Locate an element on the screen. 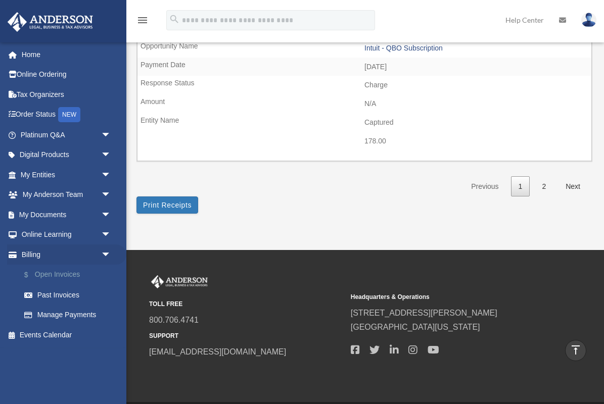 The height and width of the screenshot is (404, 604). td: 178.00 is located at coordinates (364, 141).